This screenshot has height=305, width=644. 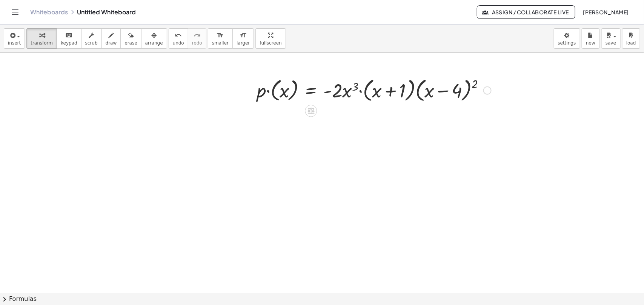 What do you see at coordinates (178, 35) in the screenshot?
I see `i: undo` at bounding box center [178, 35].